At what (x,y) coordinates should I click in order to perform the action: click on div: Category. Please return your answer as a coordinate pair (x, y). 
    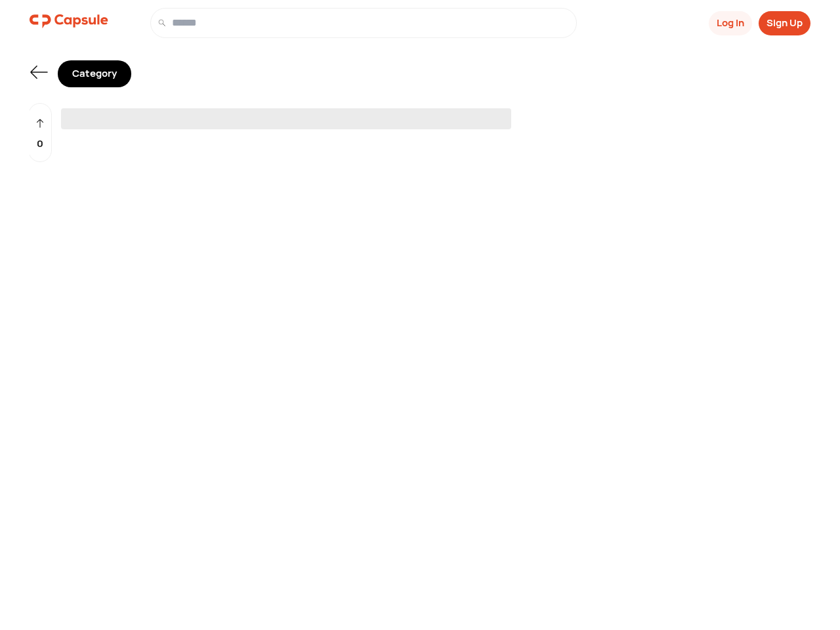
    Looking at the image, I should click on (95, 73).